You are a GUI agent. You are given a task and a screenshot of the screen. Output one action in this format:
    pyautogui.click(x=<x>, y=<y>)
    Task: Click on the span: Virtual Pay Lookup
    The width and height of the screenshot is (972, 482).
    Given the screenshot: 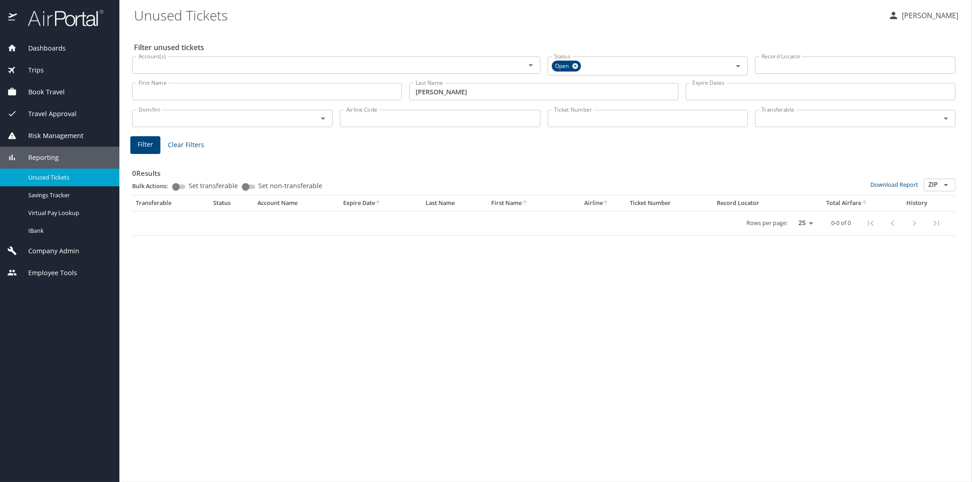 What is the action you would take?
    pyautogui.click(x=68, y=213)
    